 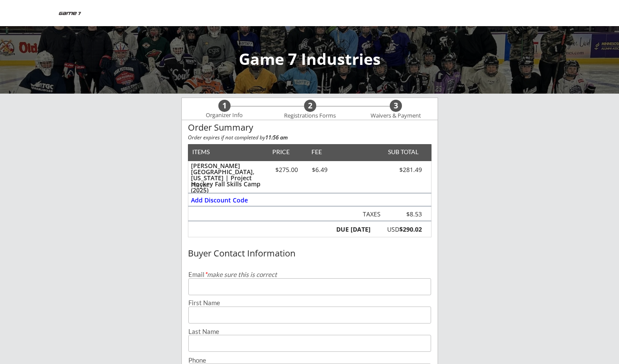 What do you see at coordinates (401, 152) in the screenshot?
I see `div: SUB TOTAL` at bounding box center [401, 152].